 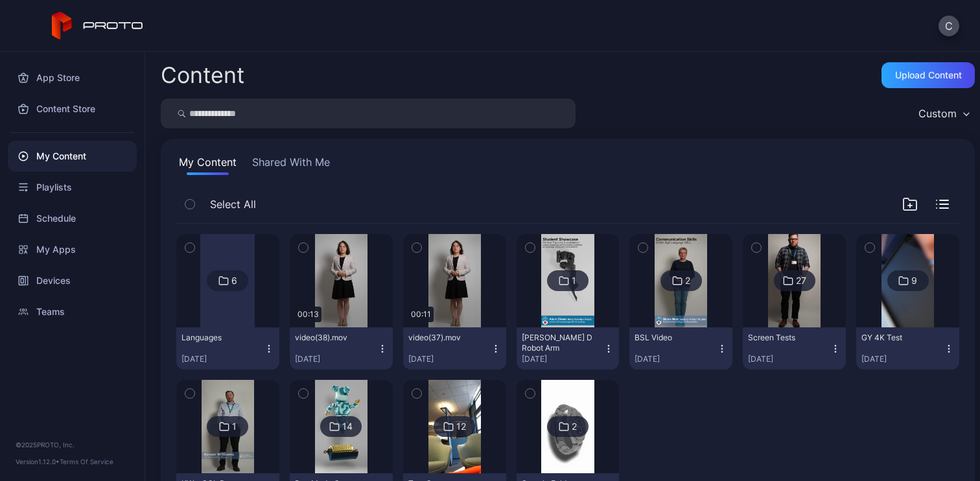 What do you see at coordinates (207, 165) in the screenshot?
I see `button: My Content` at bounding box center [207, 165].